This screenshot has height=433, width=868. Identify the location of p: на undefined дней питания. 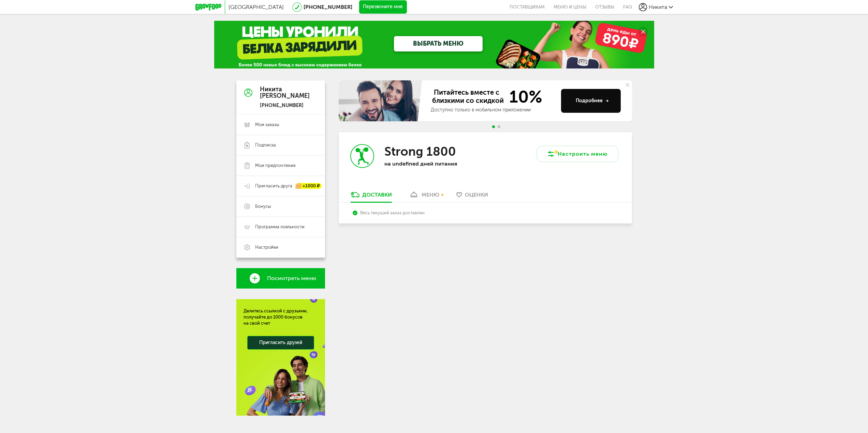
(429, 164).